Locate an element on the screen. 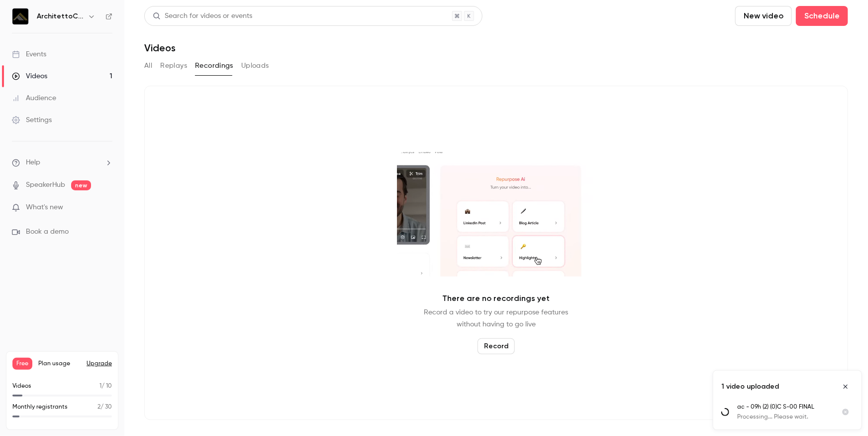 Image resolution: width=868 pixels, height=436 pixels. span: new is located at coordinates (81, 186).